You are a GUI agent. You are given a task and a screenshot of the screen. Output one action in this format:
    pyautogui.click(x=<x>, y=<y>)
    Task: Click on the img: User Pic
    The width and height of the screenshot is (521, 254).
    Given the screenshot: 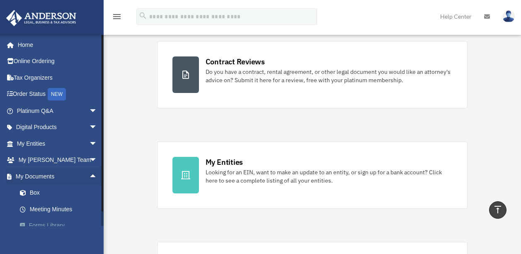 What is the action you would take?
    pyautogui.click(x=509, y=16)
    